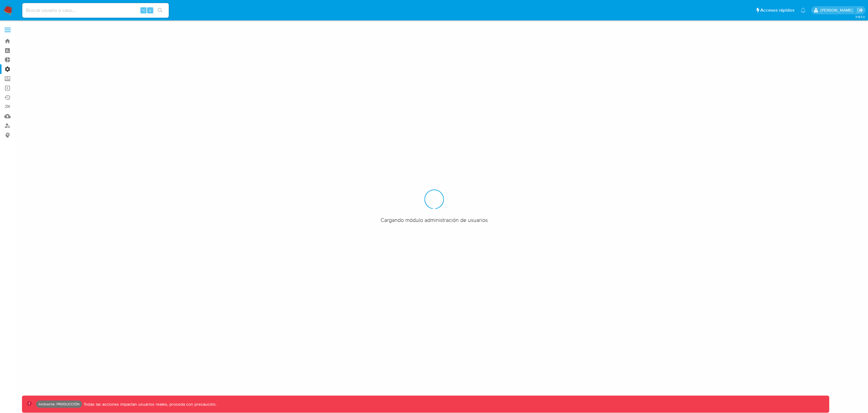 The width and height of the screenshot is (868, 413). I want to click on button: search-icon, so click(160, 10).